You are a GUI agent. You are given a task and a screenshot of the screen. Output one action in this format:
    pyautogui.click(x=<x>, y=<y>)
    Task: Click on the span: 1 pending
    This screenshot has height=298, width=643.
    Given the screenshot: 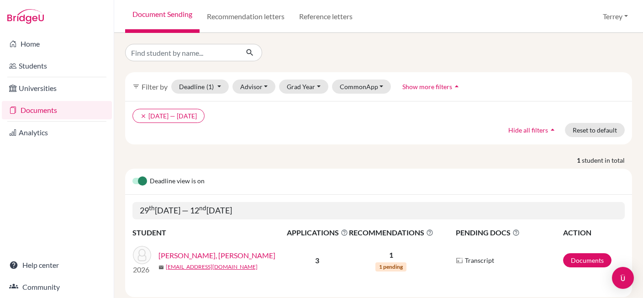 What is the action you would take?
    pyautogui.click(x=391, y=267)
    